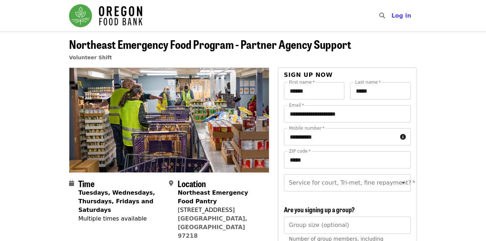 Image resolution: width=486 pixels, height=241 pixels. I want to click on img: Oregon Food Bank - Home, so click(106, 16).